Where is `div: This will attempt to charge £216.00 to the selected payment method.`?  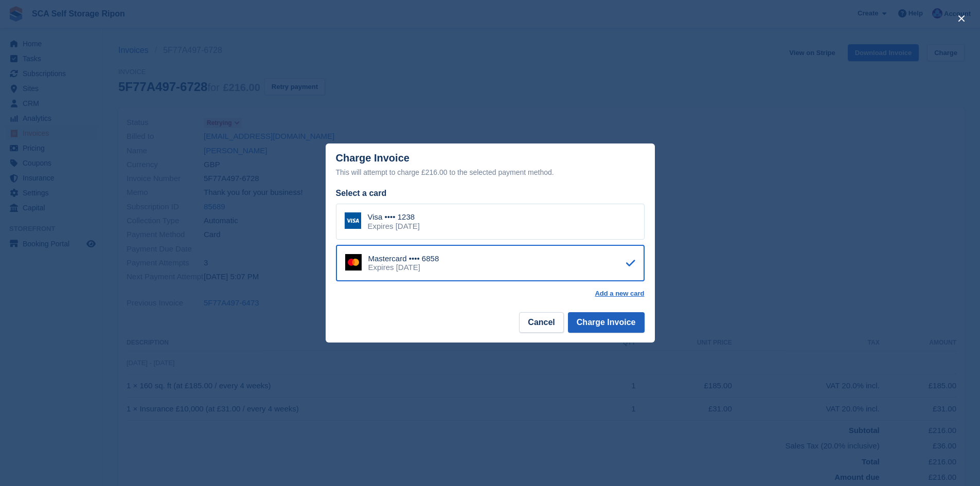
div: This will attempt to charge £216.00 to the selected payment method. is located at coordinates (490, 173).